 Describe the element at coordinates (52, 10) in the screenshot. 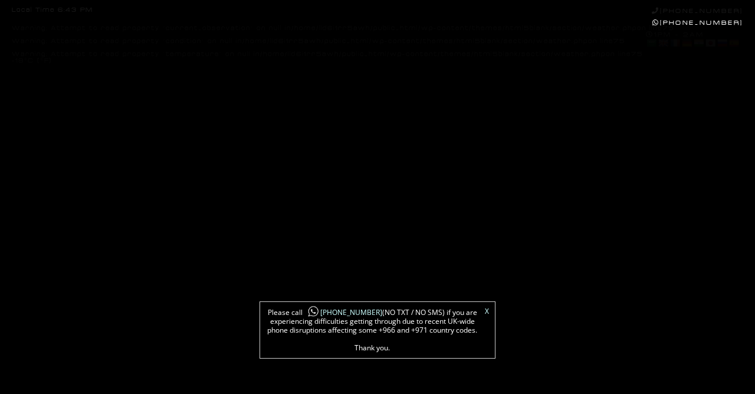

I see `div: Local Time 6:43 PM` at that location.